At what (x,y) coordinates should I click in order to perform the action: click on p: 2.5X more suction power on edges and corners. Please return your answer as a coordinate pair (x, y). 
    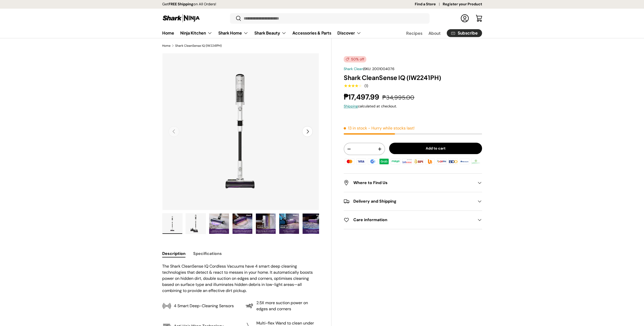
    Looking at the image, I should click on (288, 306).